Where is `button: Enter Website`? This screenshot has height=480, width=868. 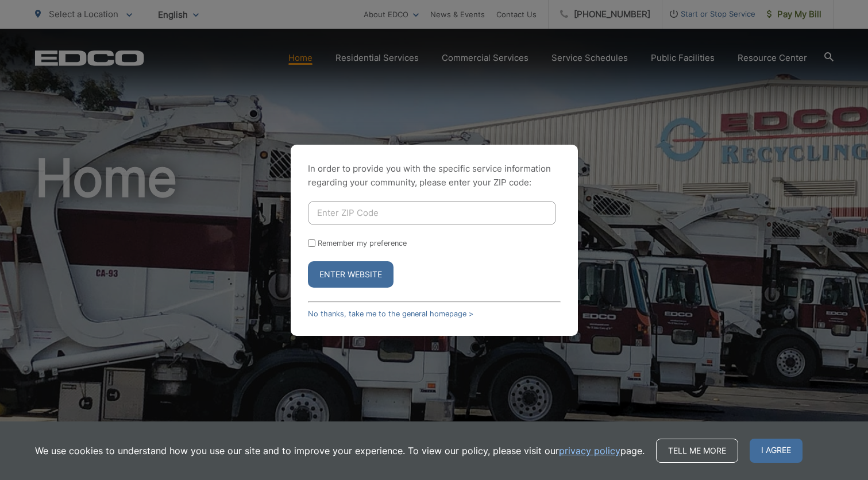 button: Enter Website is located at coordinates (351, 274).